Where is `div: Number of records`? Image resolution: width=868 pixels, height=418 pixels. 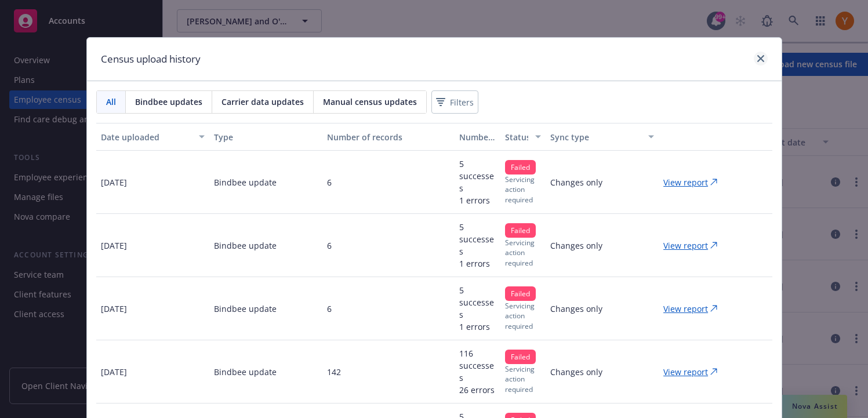 div: Number of records is located at coordinates (389, 137).